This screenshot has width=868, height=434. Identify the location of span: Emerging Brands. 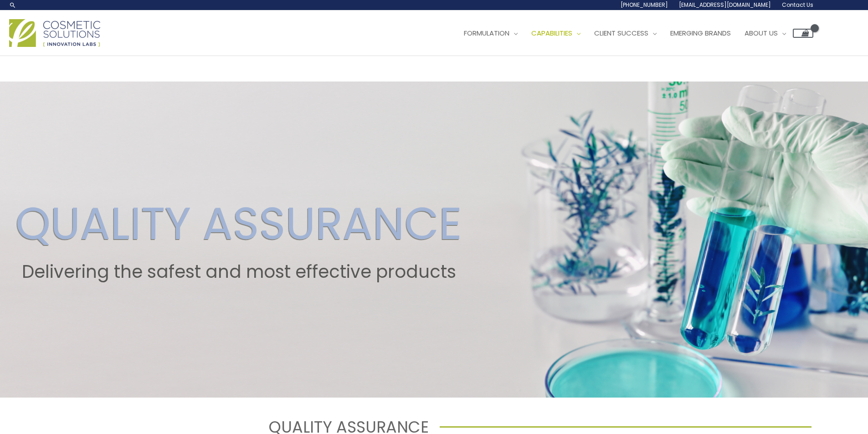
(700, 33).